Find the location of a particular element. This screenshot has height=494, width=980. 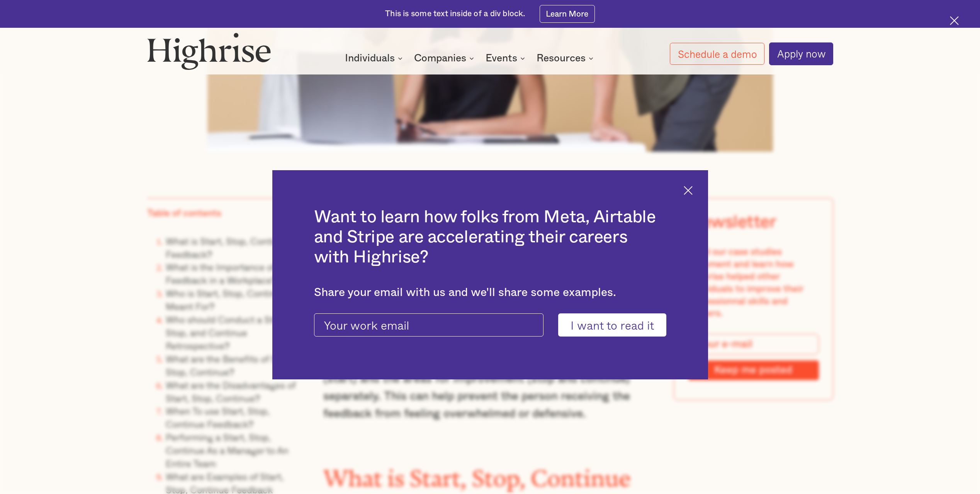

a: Apply now is located at coordinates (801, 54).